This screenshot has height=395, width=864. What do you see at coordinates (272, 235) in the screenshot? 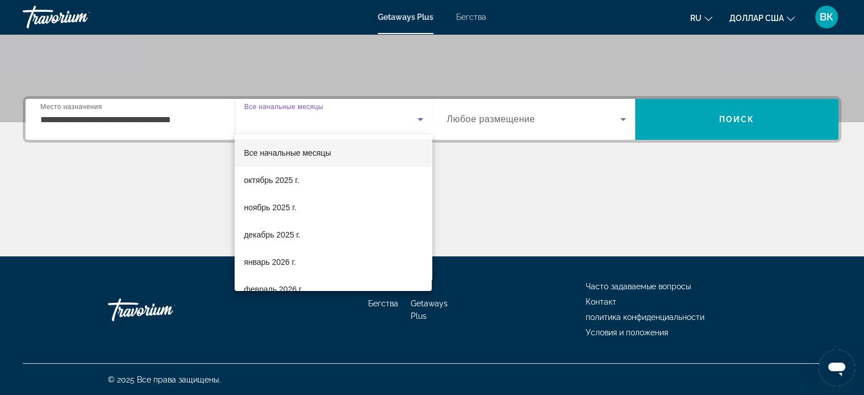
I see `font: декабрь 2025 г.` at bounding box center [272, 235].